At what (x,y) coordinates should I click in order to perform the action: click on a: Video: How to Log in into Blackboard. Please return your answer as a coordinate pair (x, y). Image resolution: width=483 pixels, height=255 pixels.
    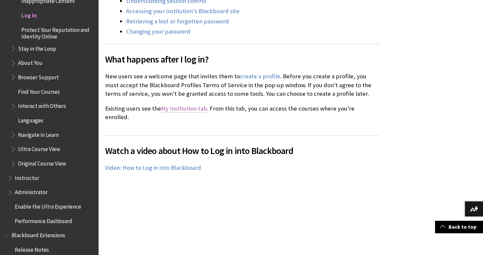
    Looking at the image, I should click on (153, 168).